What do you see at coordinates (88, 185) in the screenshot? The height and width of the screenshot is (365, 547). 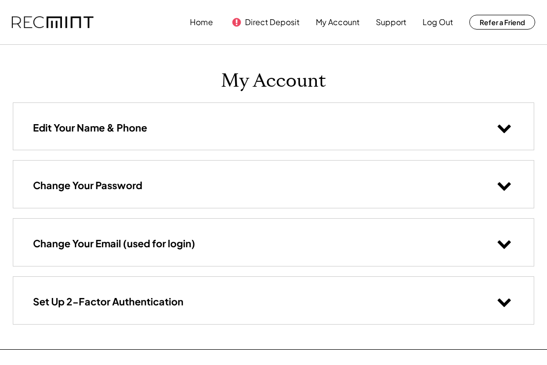 I see `h3: Change Your Password` at bounding box center [88, 185].